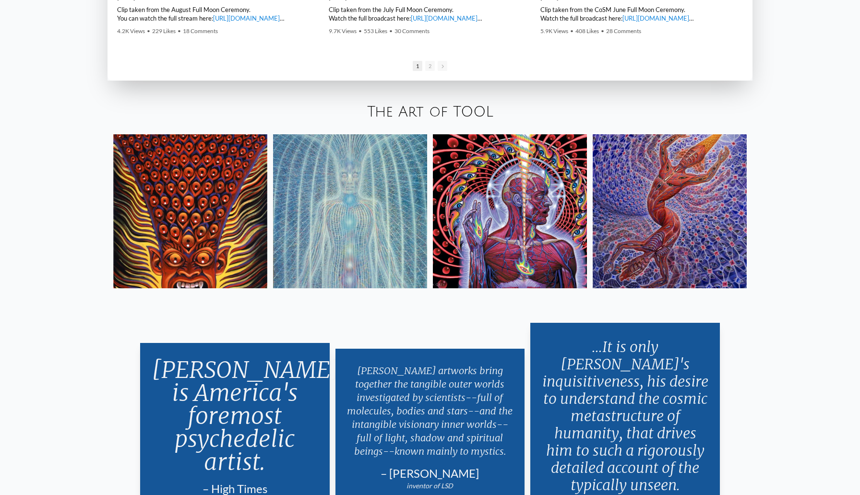  What do you see at coordinates (200, 31) in the screenshot?
I see `span: 18 Comments` at bounding box center [200, 31].